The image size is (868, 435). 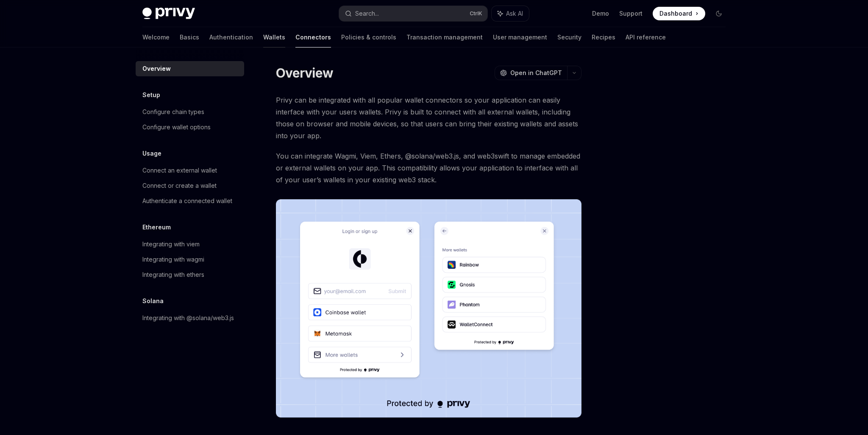 I want to click on div: Connect an external wallet, so click(x=180, y=170).